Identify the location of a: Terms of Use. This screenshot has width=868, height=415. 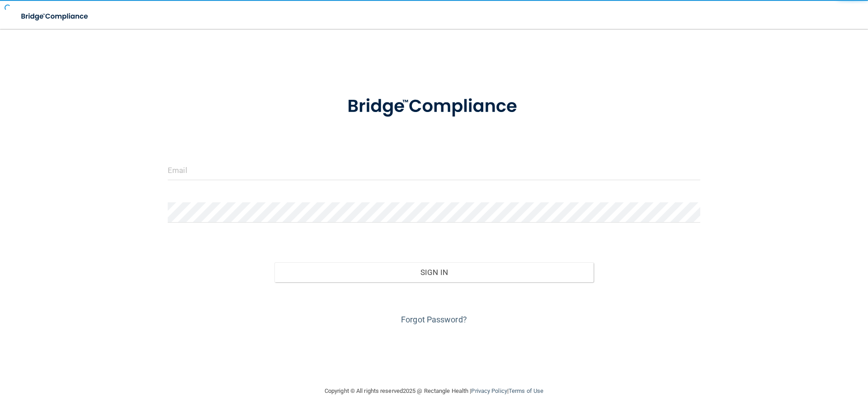
(526, 391).